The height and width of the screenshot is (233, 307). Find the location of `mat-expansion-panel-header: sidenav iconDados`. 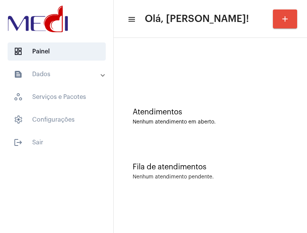

mat-expansion-panel-header: sidenav iconDados is located at coordinates (59, 74).